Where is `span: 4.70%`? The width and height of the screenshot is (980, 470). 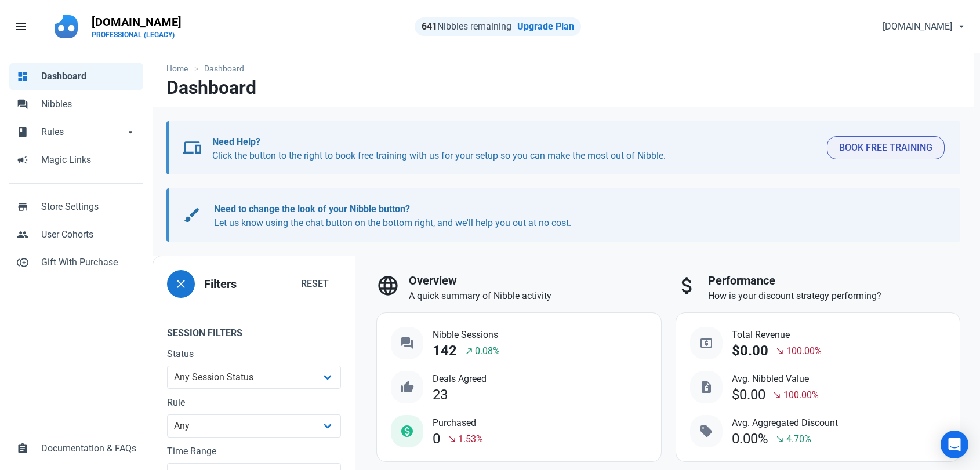
span: 4.70% is located at coordinates (799, 439).